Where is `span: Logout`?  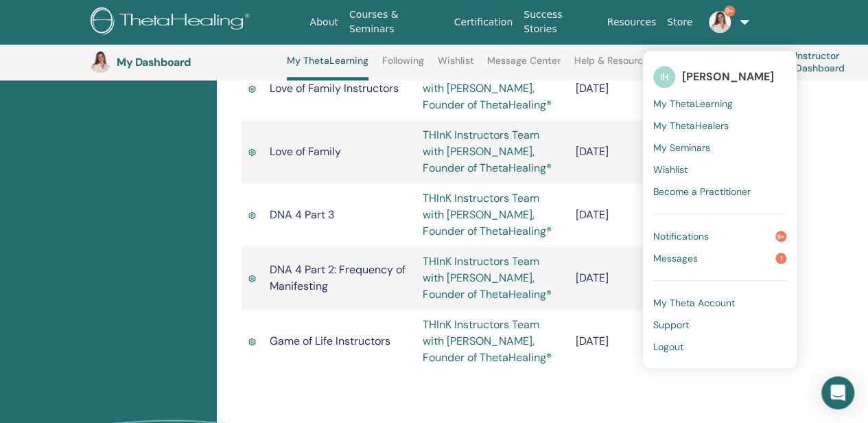 span: Logout is located at coordinates (669, 346).